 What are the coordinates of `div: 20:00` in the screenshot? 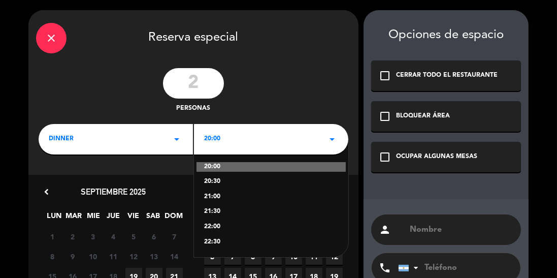 It's located at (271, 167).